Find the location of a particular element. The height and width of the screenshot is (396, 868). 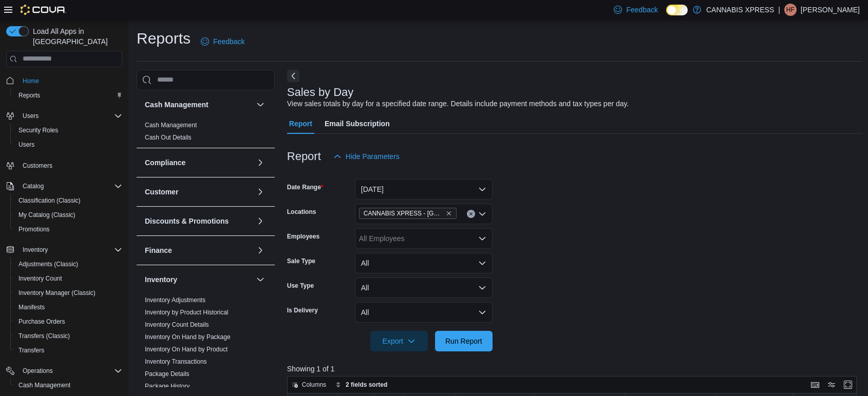

a: Inventory Adjustments is located at coordinates (175, 300).